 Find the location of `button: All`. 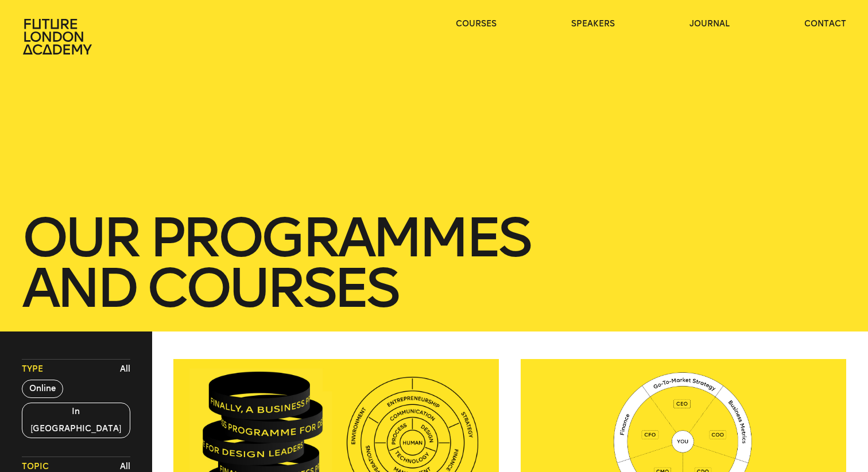

button: All is located at coordinates (125, 369).